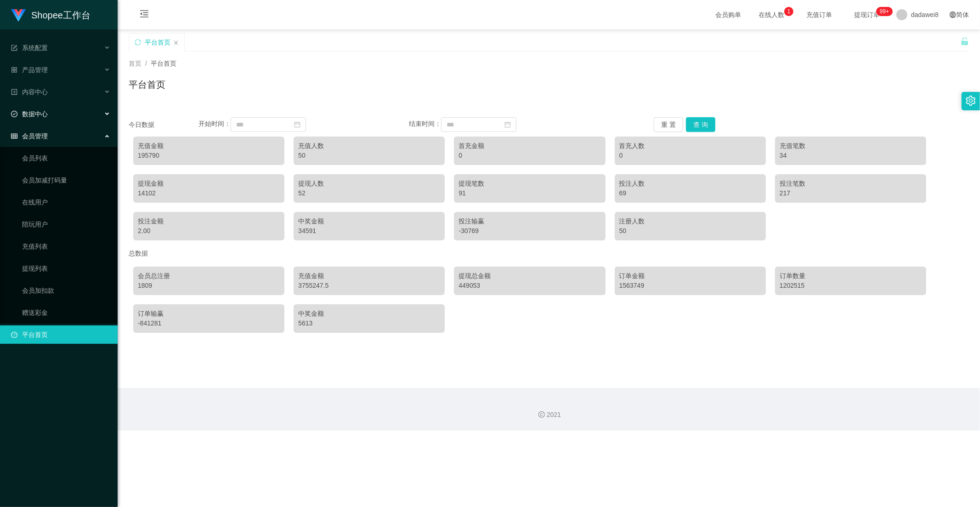 This screenshot has width=980, height=507. I want to click on div: 2021, so click(549, 414).